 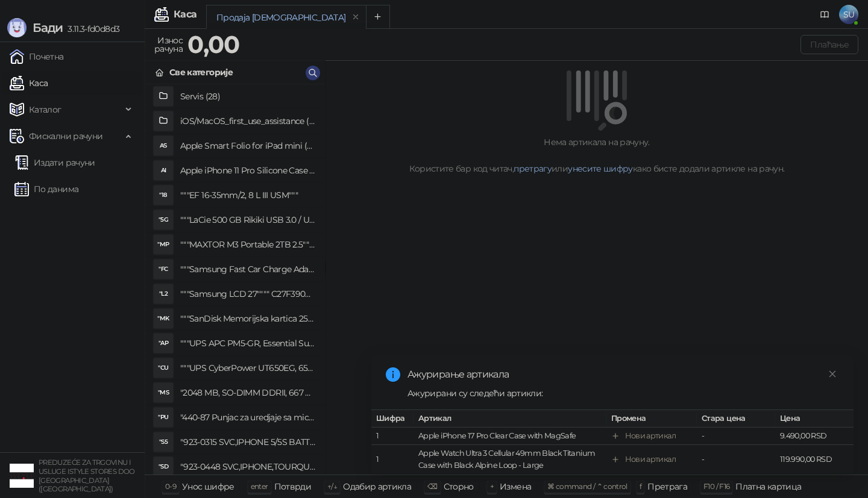 What do you see at coordinates (163, 220) in the screenshot?
I see `div: "5G` at bounding box center [163, 220].